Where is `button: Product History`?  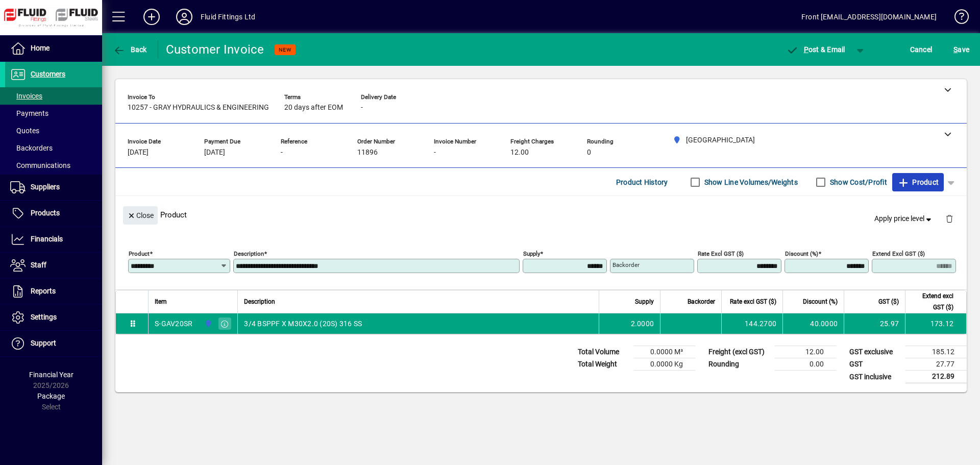
button: Product History is located at coordinates (642, 182).